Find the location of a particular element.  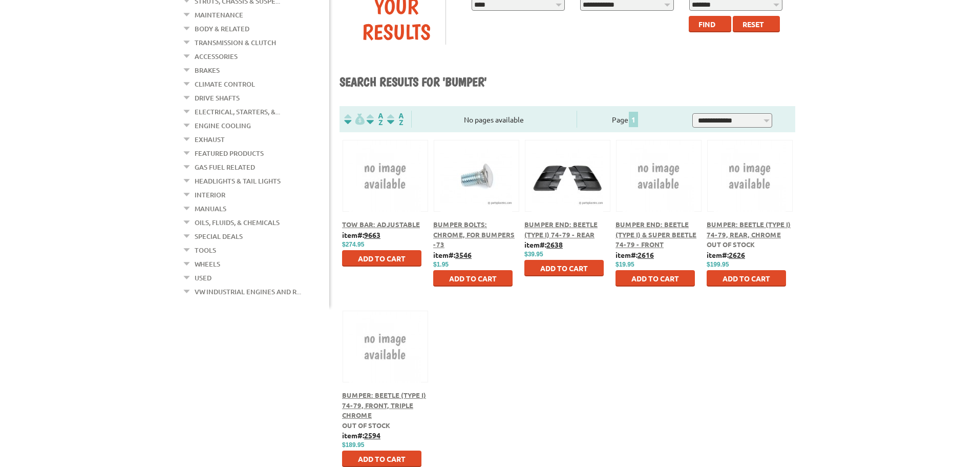

a: VW Industrial Engines and R... is located at coordinates (248, 291).